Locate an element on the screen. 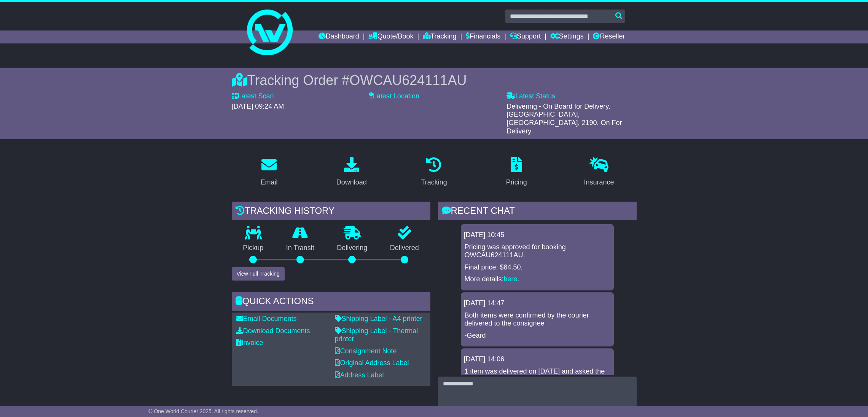 This screenshot has width=868, height=417. a: Invoice is located at coordinates (250, 343).